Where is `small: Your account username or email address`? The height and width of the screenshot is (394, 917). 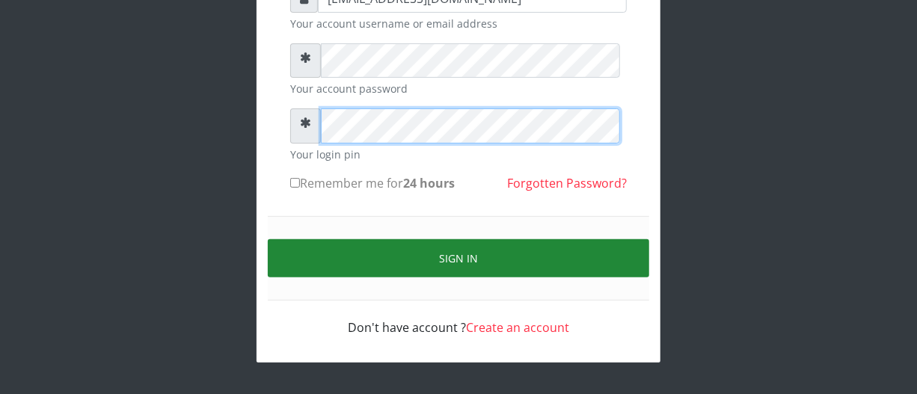 small: Your account username or email address is located at coordinates (459, 23).